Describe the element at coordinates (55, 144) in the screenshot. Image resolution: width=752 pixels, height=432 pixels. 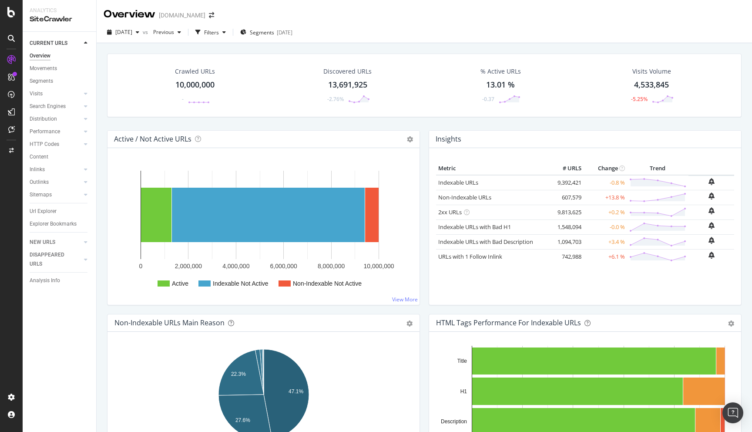
I see `a: HTTP Codes` at that location.